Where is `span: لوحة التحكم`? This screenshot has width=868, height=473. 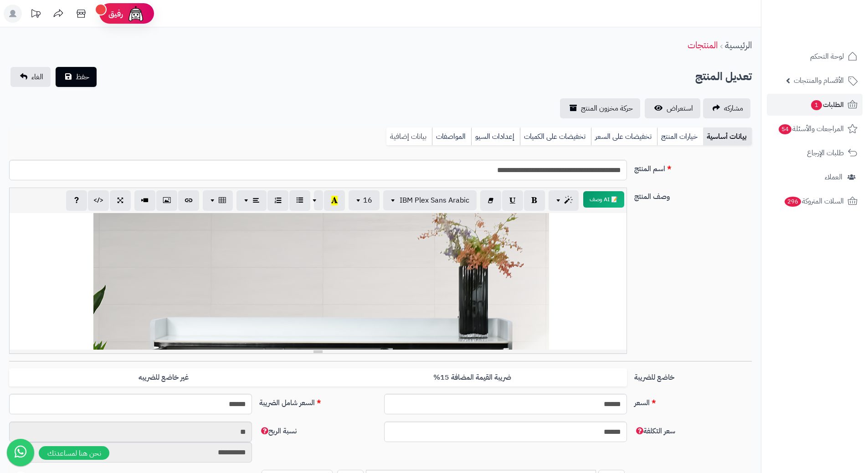
span: لوحة التحكم is located at coordinates (827, 57).